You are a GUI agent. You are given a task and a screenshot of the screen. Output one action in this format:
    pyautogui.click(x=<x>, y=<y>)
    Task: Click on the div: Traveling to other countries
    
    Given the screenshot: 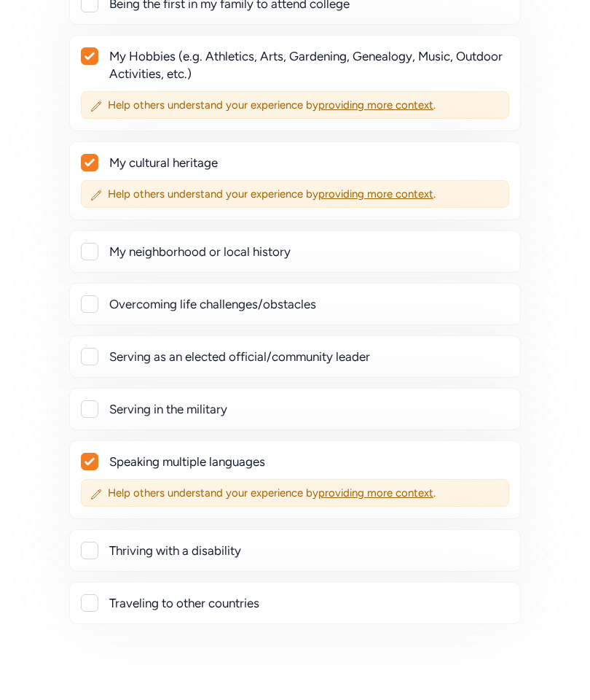 What is the action you would take?
    pyautogui.click(x=309, y=604)
    